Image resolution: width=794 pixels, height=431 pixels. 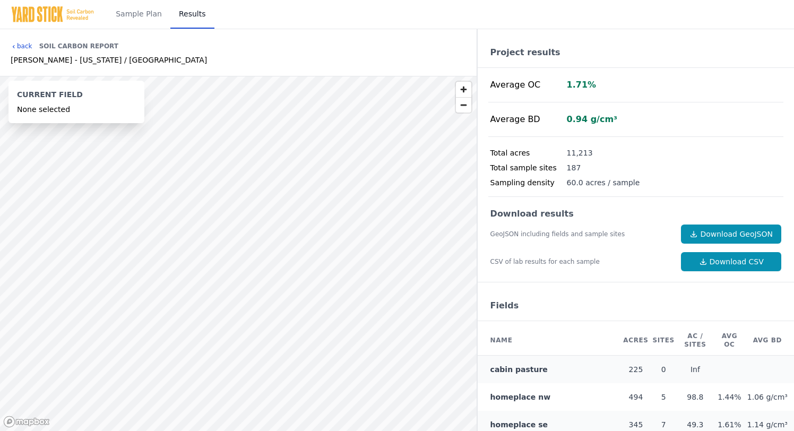 I want to click on td: 0, so click(x=663, y=369).